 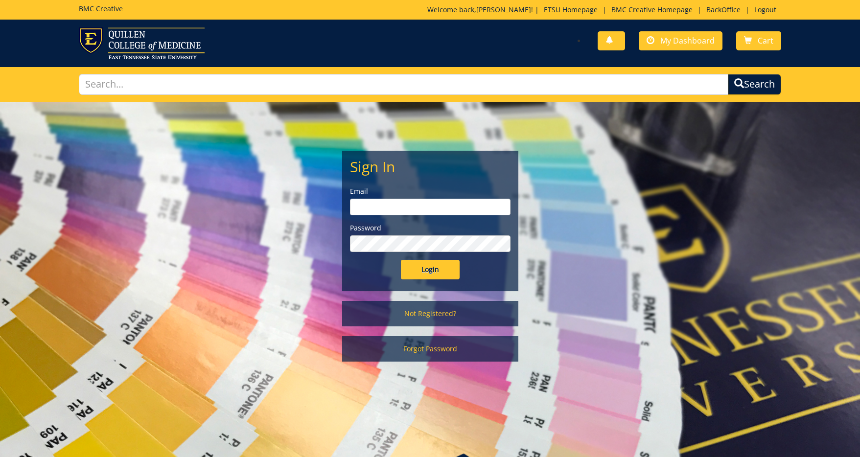 I want to click on span: My Dashboard, so click(x=687, y=41).